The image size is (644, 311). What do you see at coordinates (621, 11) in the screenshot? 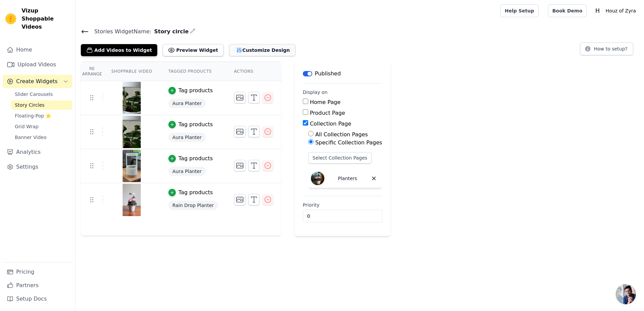
I see `p: Houz of Zyra` at bounding box center [621, 11].